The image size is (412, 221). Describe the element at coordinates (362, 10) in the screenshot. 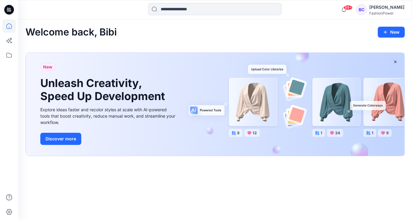

I see `div: BC` at that location.